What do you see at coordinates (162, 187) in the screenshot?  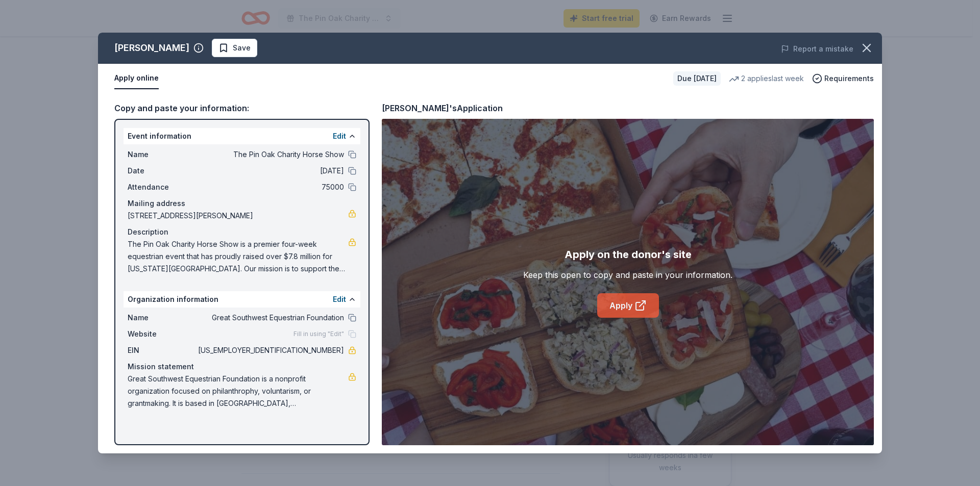 I see `span: Attendance` at bounding box center [162, 187].